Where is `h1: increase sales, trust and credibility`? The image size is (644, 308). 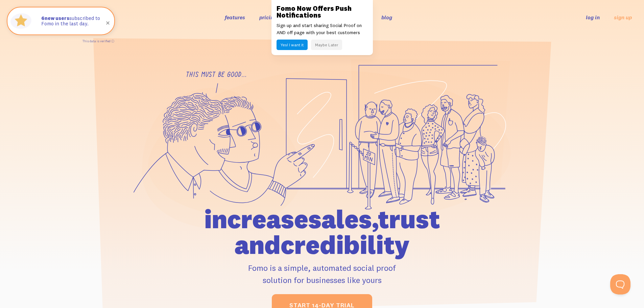
h1: increase sales, trust and credibility is located at coordinates (322, 232).